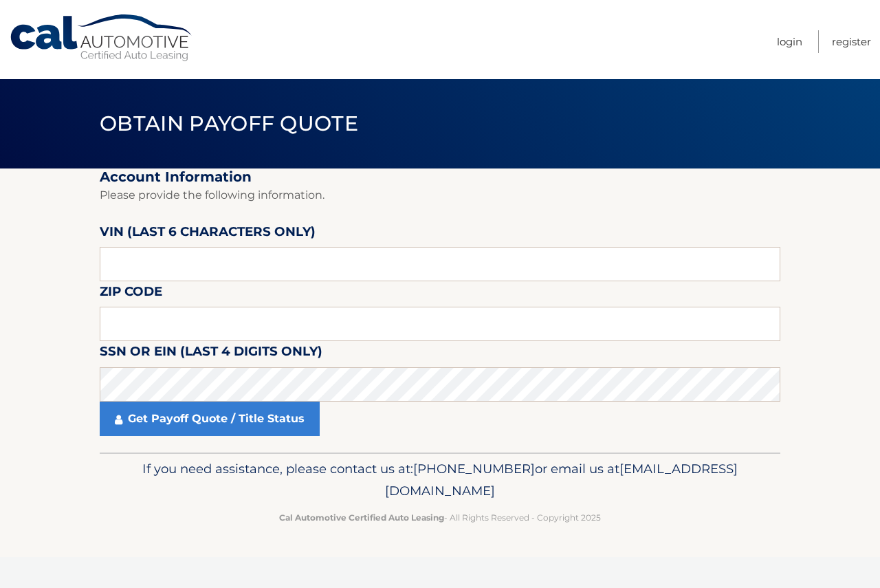  I want to click on p: Please provide the following information., so click(440, 195).